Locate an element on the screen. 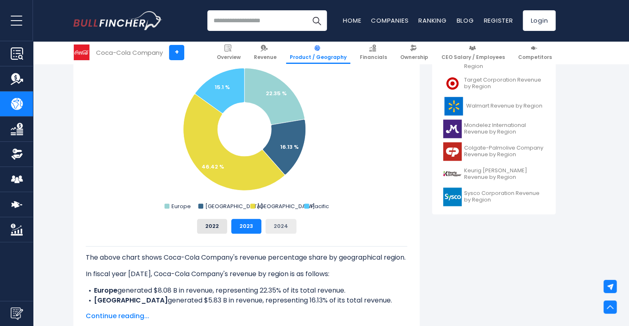  span: Ownership is located at coordinates (414, 57).